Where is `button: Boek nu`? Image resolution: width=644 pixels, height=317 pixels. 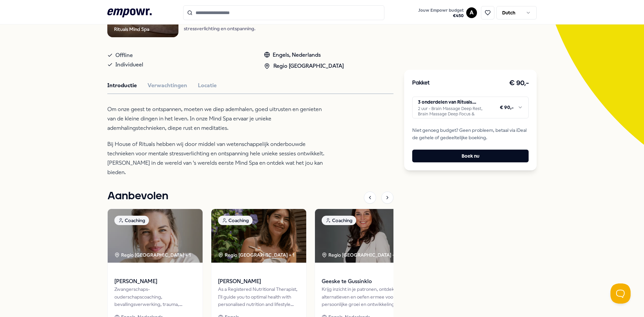
button: Boek nu is located at coordinates (470, 156).